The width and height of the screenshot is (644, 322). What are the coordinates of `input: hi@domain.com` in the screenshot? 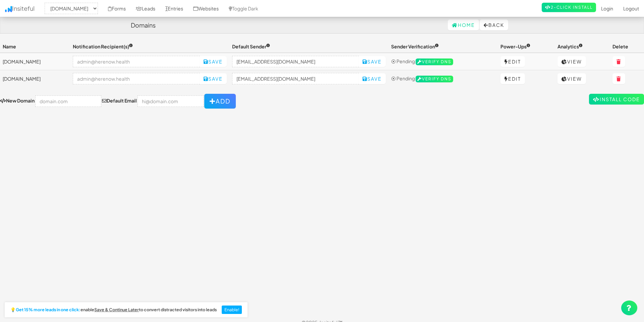 It's located at (171, 101).